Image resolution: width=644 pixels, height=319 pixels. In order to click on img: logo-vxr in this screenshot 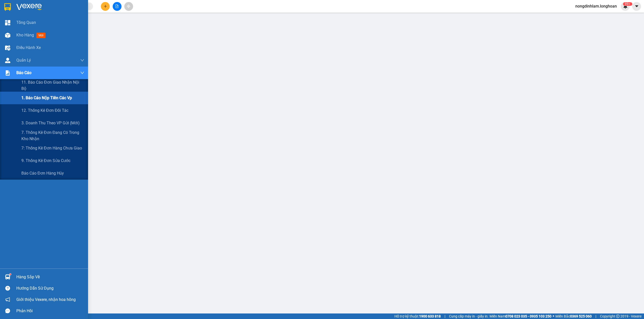, I will do `click(7, 7)`.